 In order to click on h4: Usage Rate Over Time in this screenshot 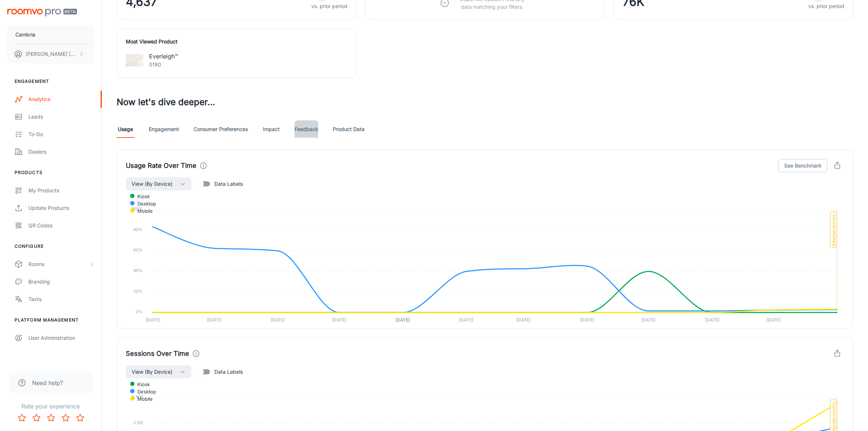, I will do `click(161, 166)`.